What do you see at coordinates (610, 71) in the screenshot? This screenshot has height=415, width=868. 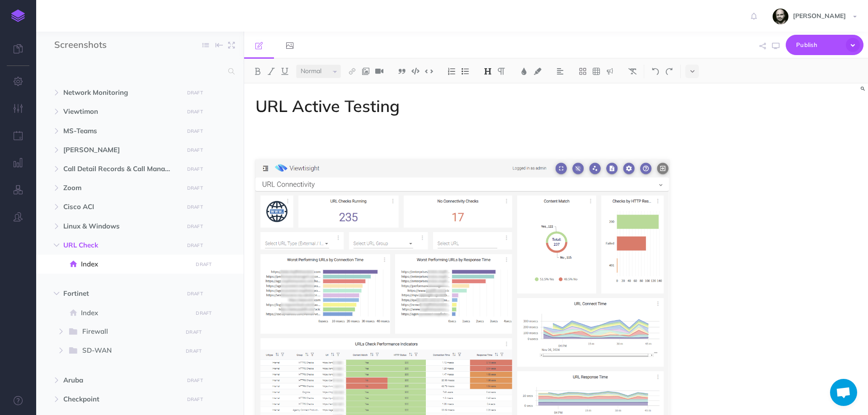 I see `img: Callout dropdown menu button` at bounding box center [610, 71].